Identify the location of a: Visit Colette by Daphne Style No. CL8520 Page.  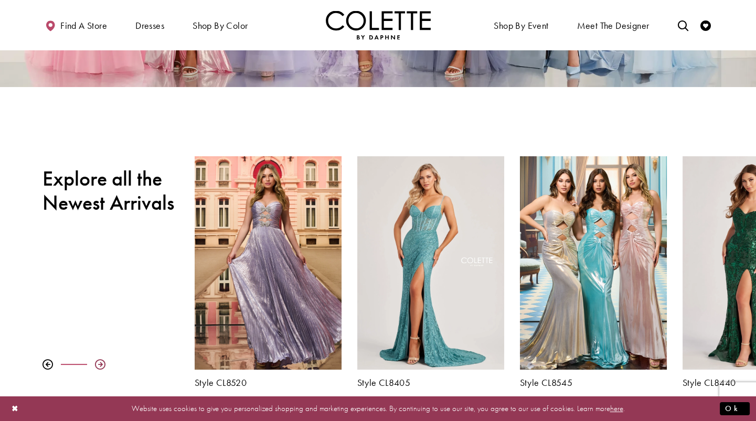
(268, 263).